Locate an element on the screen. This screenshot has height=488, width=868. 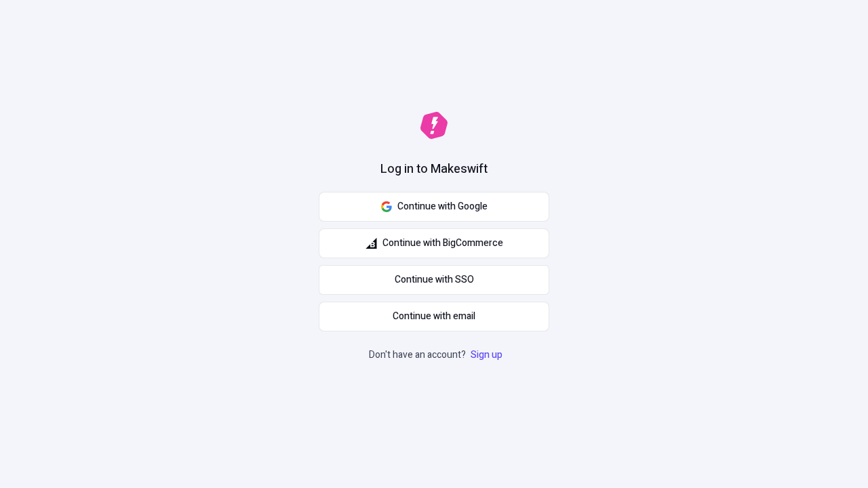
p: Don't have an account? is located at coordinates (437, 355).